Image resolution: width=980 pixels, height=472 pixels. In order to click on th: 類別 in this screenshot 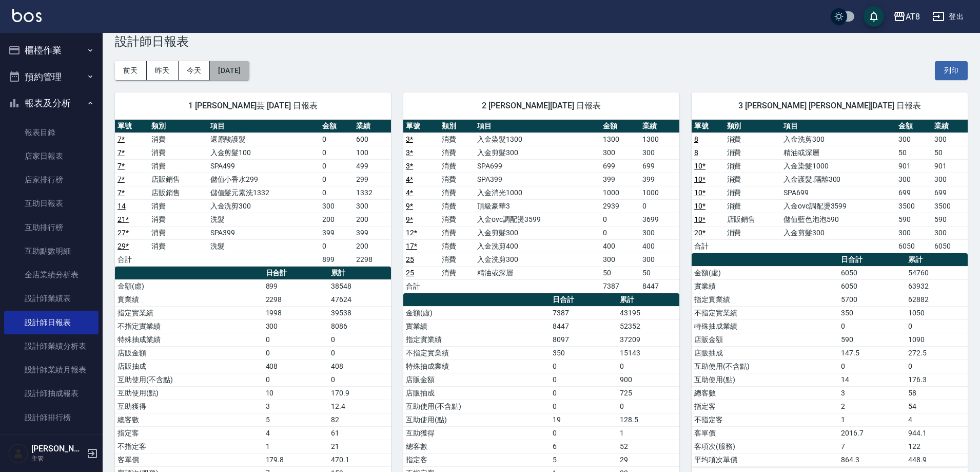, I will do `click(458, 127)`.